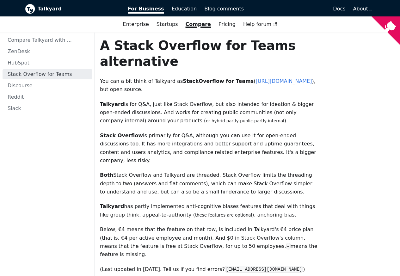 The height and width of the screenshot is (276, 400). I want to click on p: is for Q&A, just like Stack Overflow, but also intended for ideation & bigger open-ended discussi..., so click(209, 113).